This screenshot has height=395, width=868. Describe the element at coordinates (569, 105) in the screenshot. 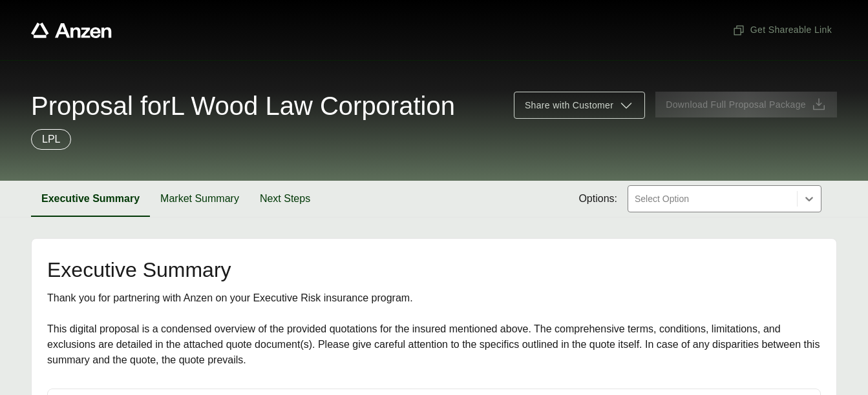

I see `span: Share with Customer` at that location.